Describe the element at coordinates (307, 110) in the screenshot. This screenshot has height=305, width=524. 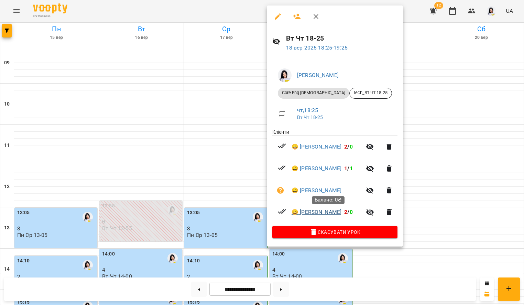
I see `a: чт , 18:25` at that location.